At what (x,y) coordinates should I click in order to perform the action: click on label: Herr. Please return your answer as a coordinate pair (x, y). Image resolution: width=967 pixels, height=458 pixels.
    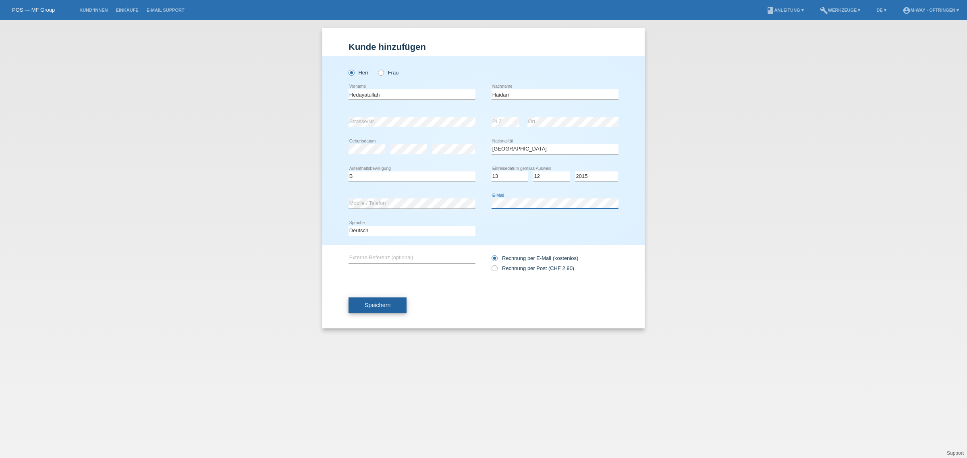
    Looking at the image, I should click on (359, 73).